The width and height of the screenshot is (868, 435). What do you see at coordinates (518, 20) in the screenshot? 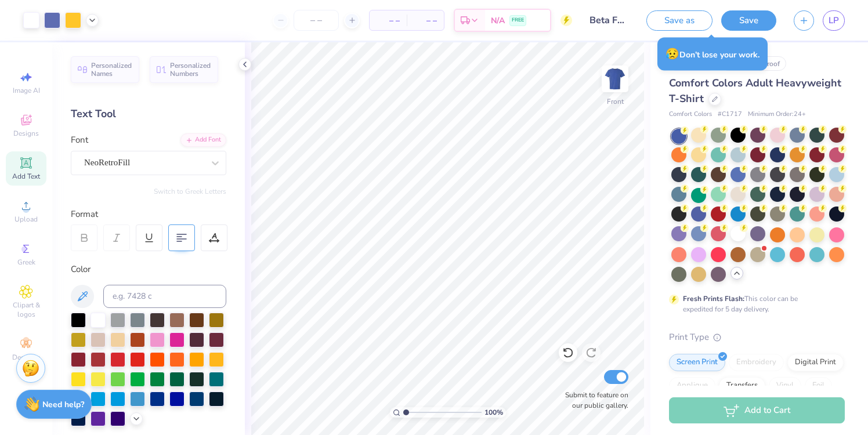
I see `span: FREE` at bounding box center [518, 20].